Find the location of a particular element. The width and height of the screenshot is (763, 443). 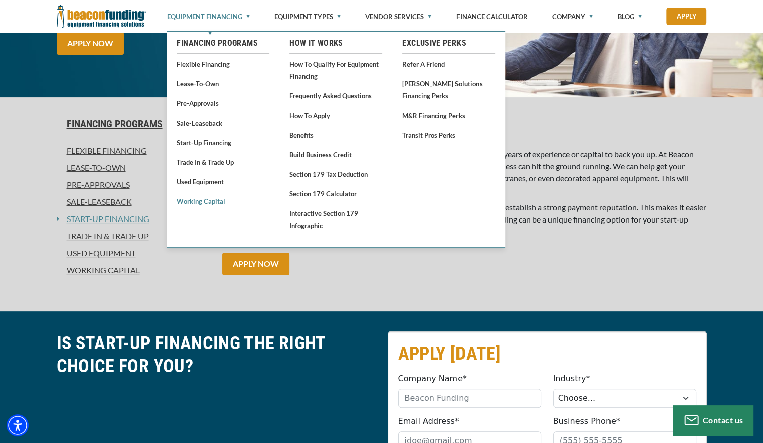

a: Frequently Asked Questions is located at coordinates (336, 95).